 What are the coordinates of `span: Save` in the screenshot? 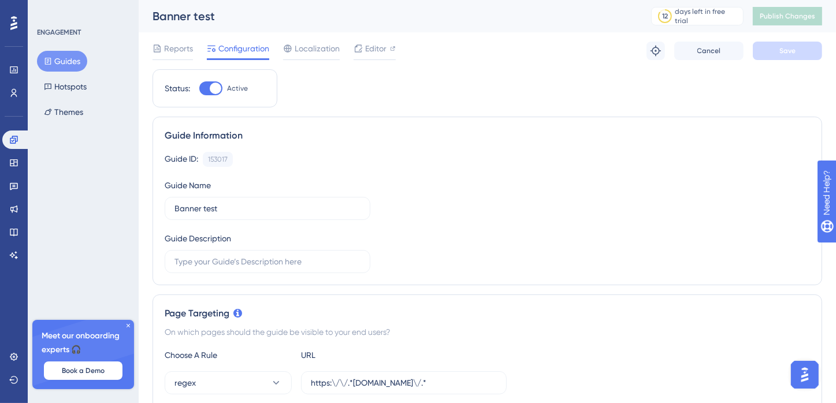 It's located at (788, 51).